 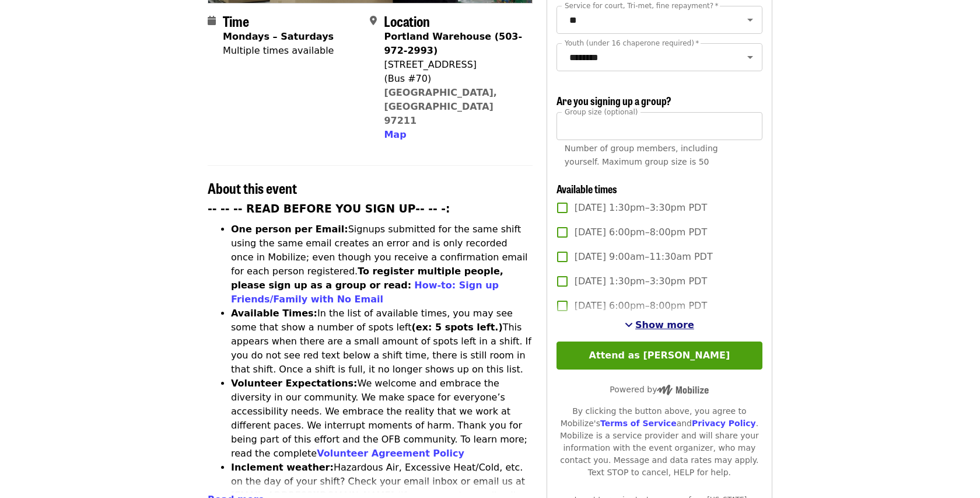 I want to click on div: By clicking the button above, you agree to Mobilize's and . Mobilize is a service provider and wi..., so click(x=659, y=442).